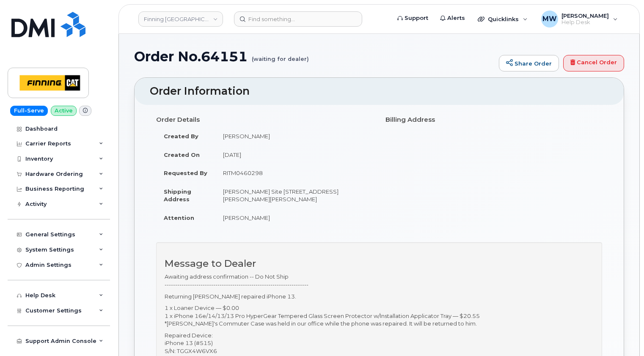 The image size is (644, 356). I want to click on p: Awaiting address confirmation -- Do Not Ship ----------------------------------------------------..., so click(379, 280).